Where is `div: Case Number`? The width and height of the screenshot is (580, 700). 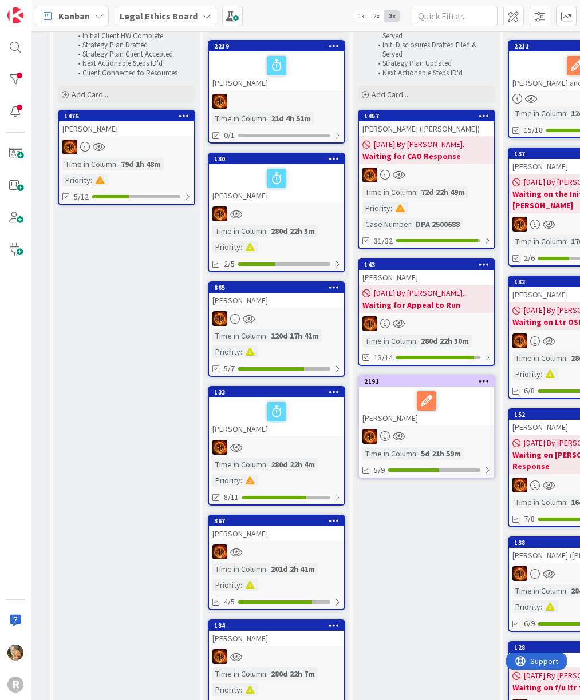
div: Case Number is located at coordinates (386, 224).